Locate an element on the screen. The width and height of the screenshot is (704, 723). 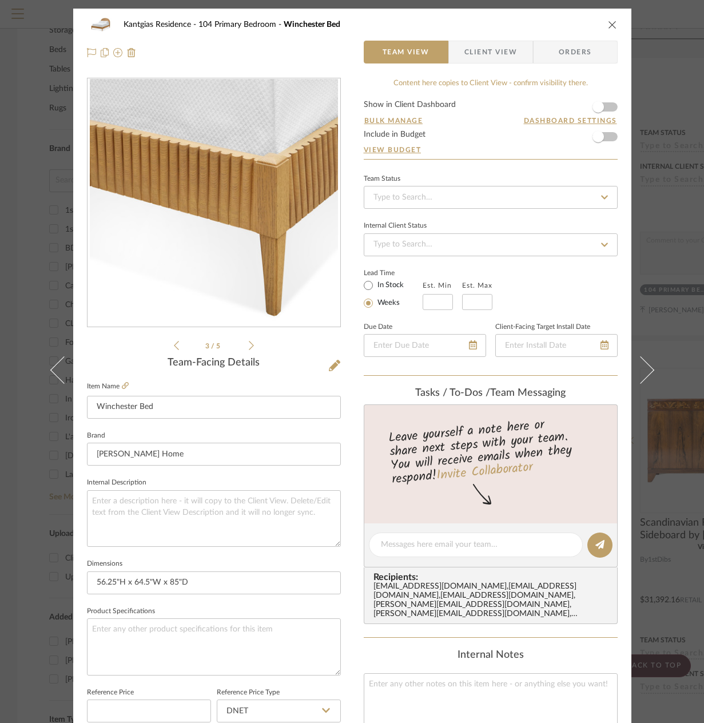
div: team Messaging is located at coordinates (491, 393).